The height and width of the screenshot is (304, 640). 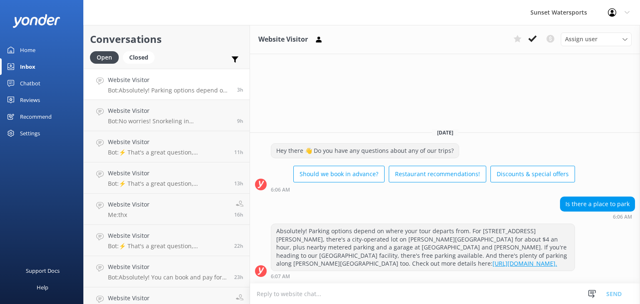 I want to click on div: Home, so click(x=28, y=50).